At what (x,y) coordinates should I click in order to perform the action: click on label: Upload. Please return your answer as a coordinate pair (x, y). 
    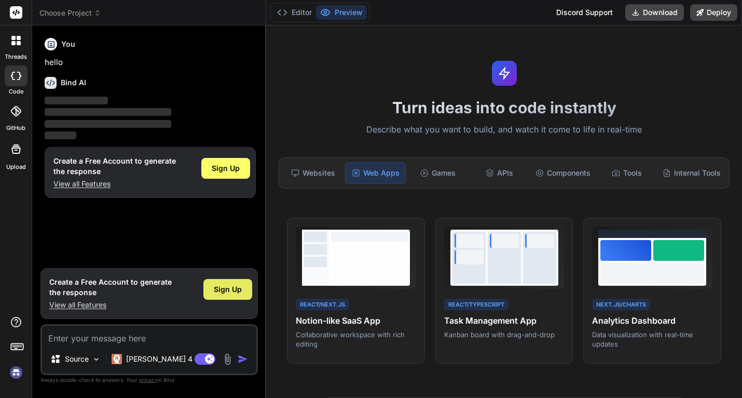
    Looking at the image, I should click on (16, 167).